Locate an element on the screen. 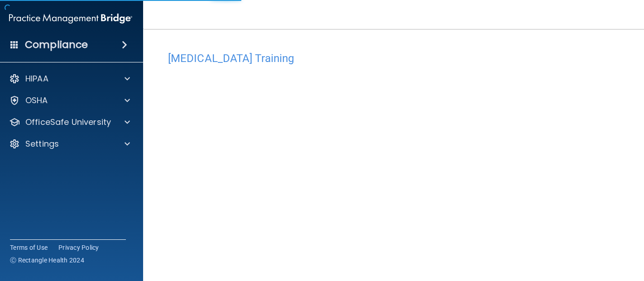 The image size is (644, 281). span: Ⓒ Rectangle Health 2024 is located at coordinates (47, 260).